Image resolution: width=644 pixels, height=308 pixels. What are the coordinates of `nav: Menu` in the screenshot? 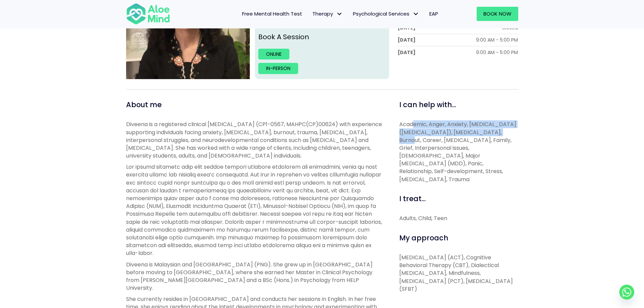 It's located at (311, 14).